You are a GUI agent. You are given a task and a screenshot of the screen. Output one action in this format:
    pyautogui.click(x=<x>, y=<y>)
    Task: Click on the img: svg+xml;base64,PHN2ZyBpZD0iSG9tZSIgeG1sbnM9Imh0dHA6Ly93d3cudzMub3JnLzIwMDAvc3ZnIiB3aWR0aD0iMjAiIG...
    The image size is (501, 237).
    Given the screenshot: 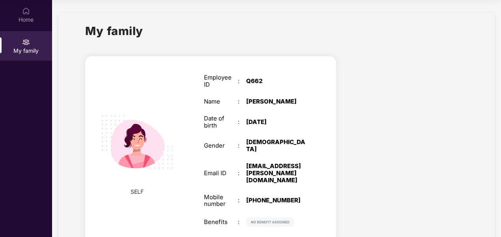 What is the action you would take?
    pyautogui.click(x=26, y=11)
    